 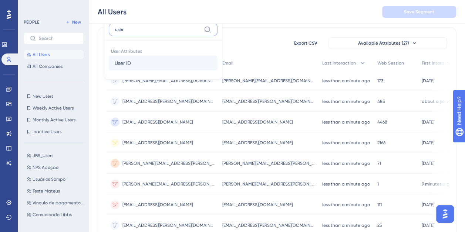 What do you see at coordinates (381, 102) in the screenshot?
I see `span: 485` at bounding box center [381, 102].